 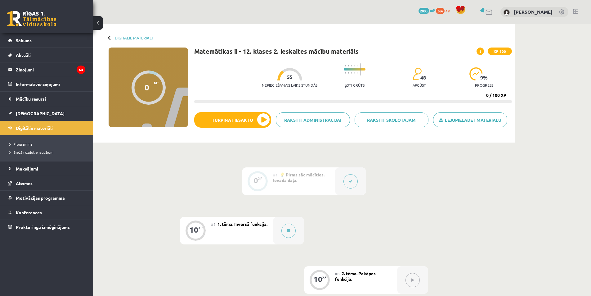 What do you see at coordinates (423, 78) in the screenshot?
I see `span: 48` at bounding box center [423, 78].